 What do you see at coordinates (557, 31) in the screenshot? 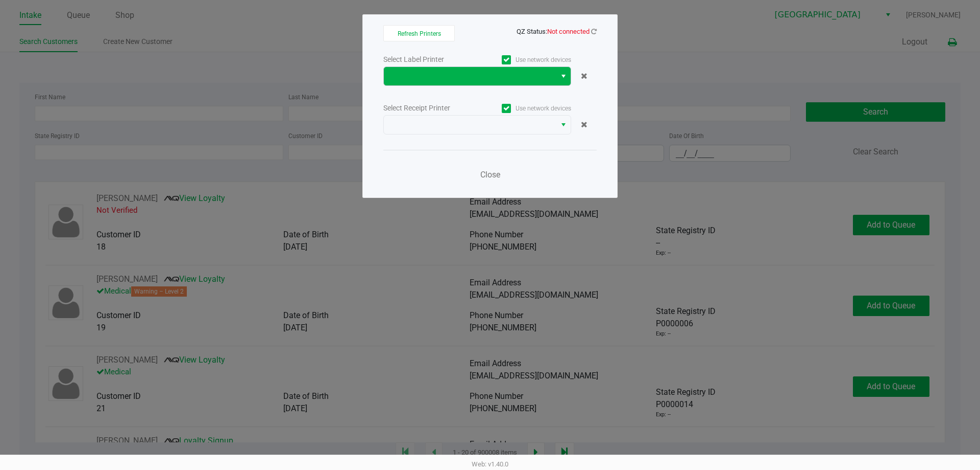
I see `span: QZ Status:` at bounding box center [557, 31].